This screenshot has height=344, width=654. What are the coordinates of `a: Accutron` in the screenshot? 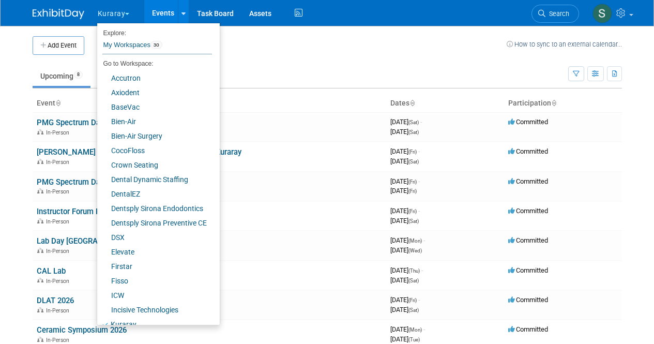 It's located at (155, 78).